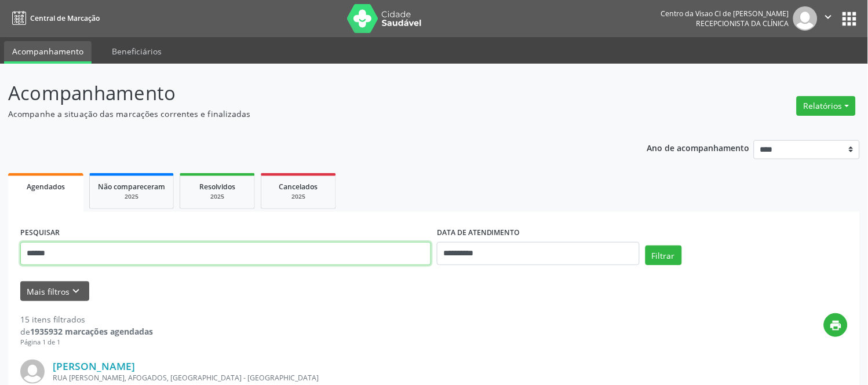 The width and height of the screenshot is (868, 385). Describe the element at coordinates (743, 23) in the screenshot. I see `span: Recepcionista da clínica` at that location.